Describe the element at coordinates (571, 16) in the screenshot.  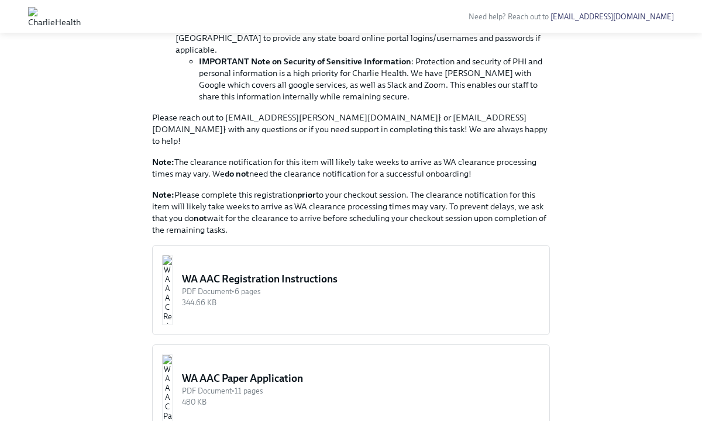
I see `span: Need help? Reach out to` at that location.